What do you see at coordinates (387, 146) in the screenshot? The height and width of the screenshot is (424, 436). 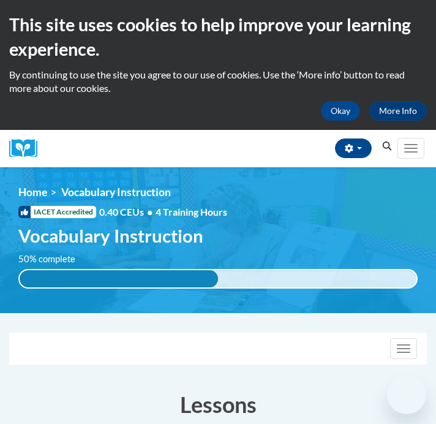 I see `button: Search` at bounding box center [387, 146].